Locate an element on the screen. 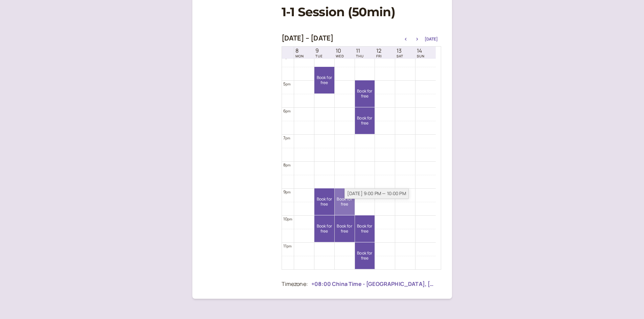 The image size is (644, 319). span: 8 is located at coordinates (299, 50).